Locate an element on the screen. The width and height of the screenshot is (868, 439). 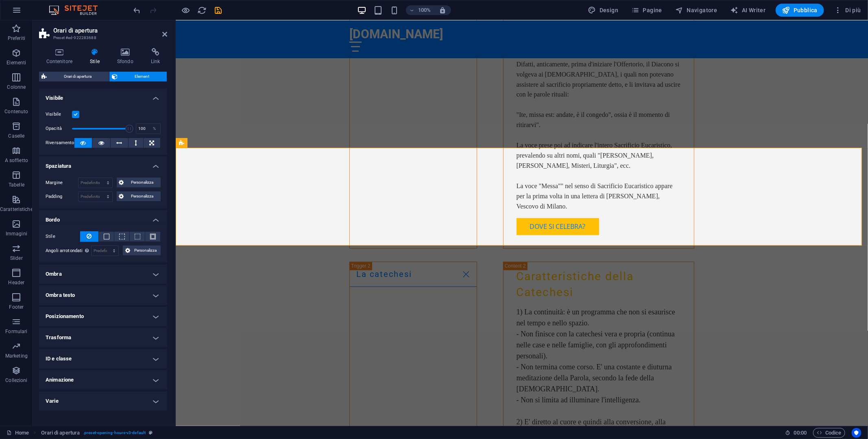
h4: Sfondo is located at coordinates (126, 56).